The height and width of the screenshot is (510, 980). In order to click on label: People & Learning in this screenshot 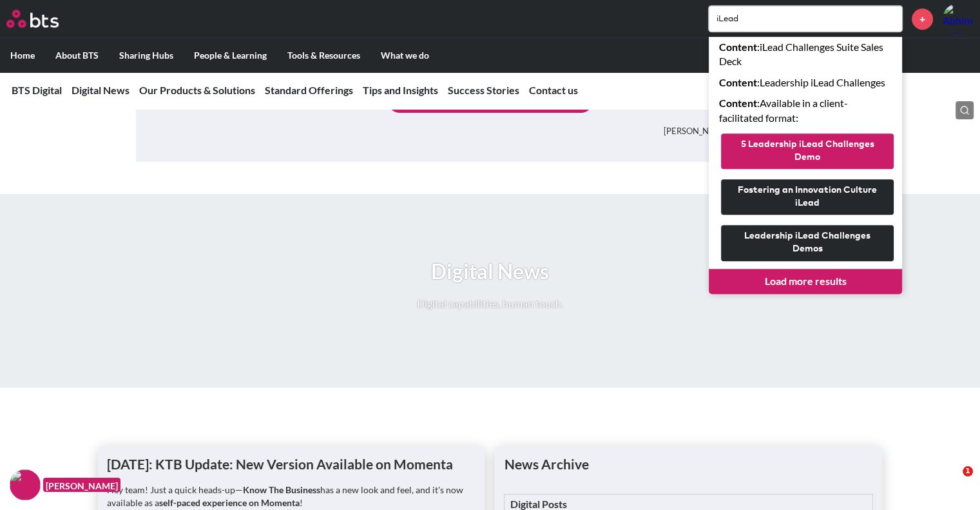, I will do `click(230, 56)`.